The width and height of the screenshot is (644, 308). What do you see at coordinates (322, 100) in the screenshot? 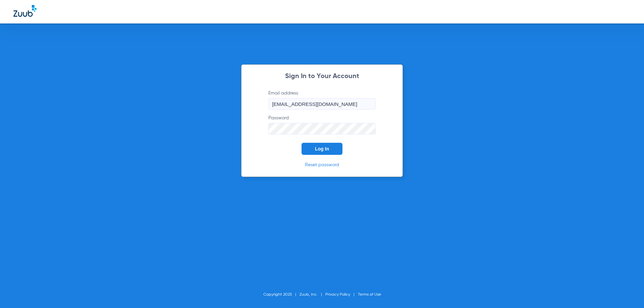
I see `label: Email address` at bounding box center [322, 100].